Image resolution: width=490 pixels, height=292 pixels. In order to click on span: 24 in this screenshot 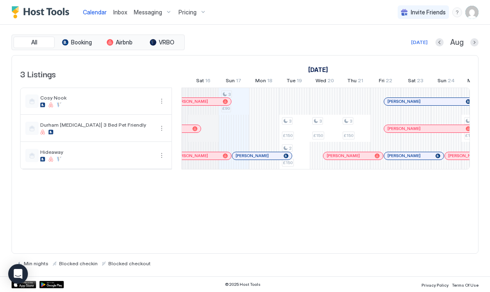, I will do `click(451, 81)`.